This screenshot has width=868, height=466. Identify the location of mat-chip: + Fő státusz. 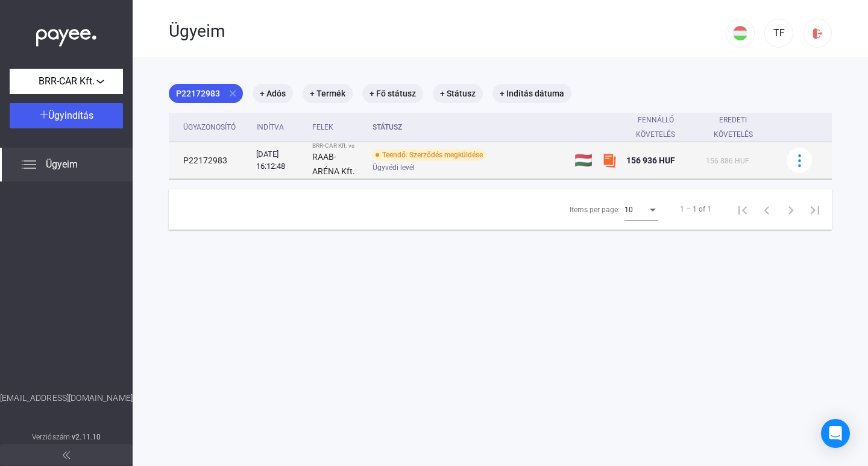
(392, 94).